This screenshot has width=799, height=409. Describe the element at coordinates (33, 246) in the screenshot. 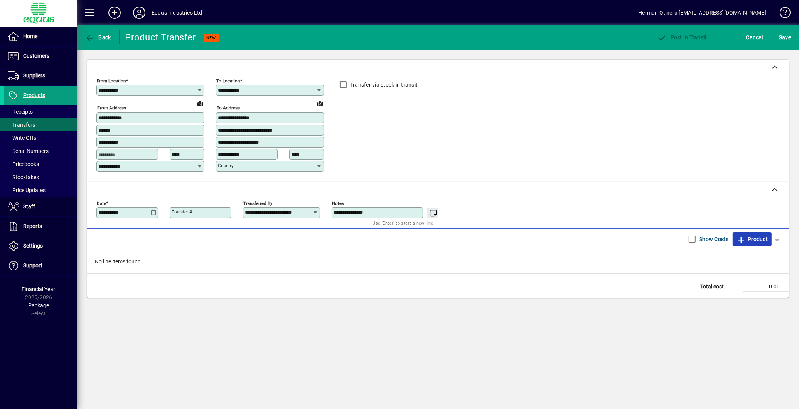

I see `span: Settings` at that location.